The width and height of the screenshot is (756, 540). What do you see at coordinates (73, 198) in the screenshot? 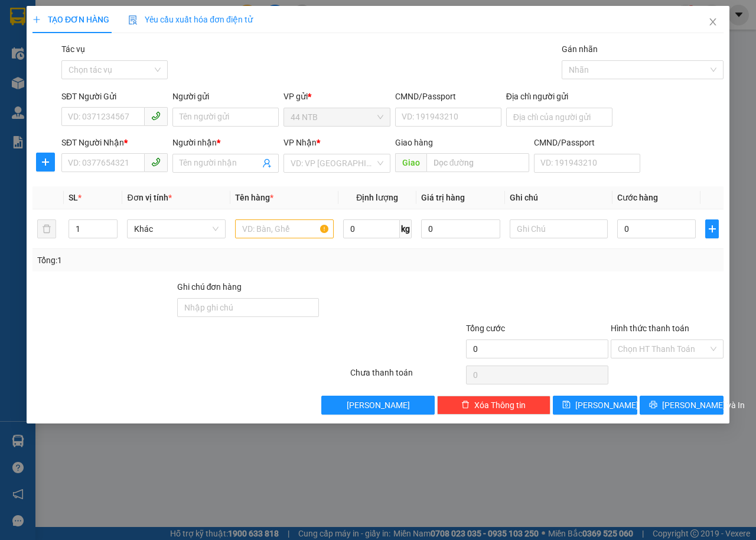
I see `span: SL` at bounding box center [73, 198].